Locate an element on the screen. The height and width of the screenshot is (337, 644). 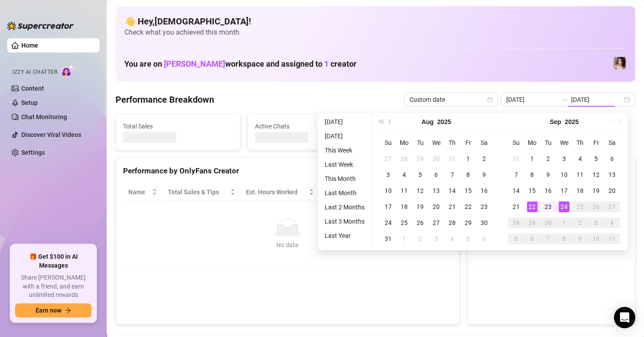
h4: Performance Breakdown is located at coordinates (164, 99).